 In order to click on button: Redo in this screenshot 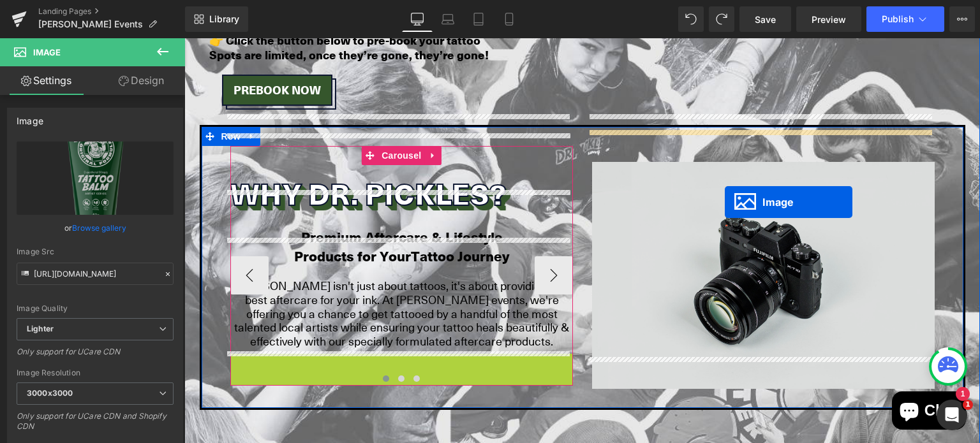, I will do `click(721, 19)`.